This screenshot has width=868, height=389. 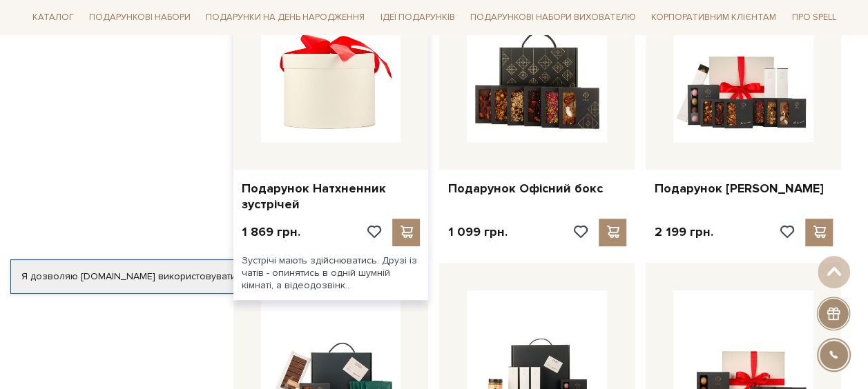 What do you see at coordinates (285, 17) in the screenshot?
I see `a: Подарунки на День народження` at bounding box center [285, 17].